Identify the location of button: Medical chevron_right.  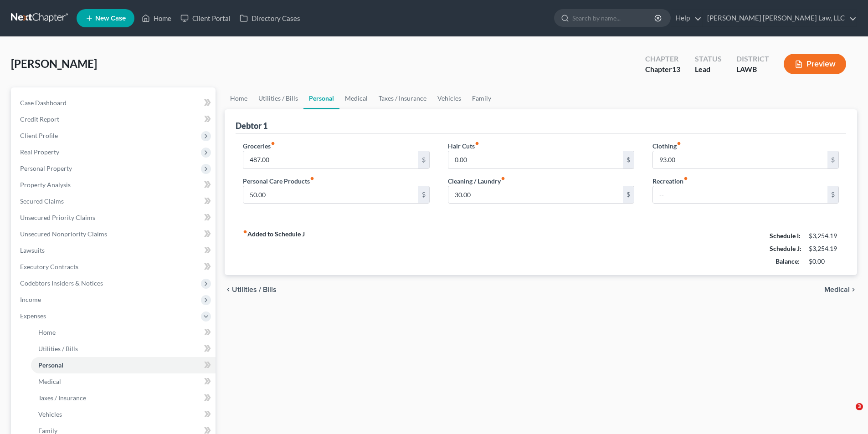
(841, 290).